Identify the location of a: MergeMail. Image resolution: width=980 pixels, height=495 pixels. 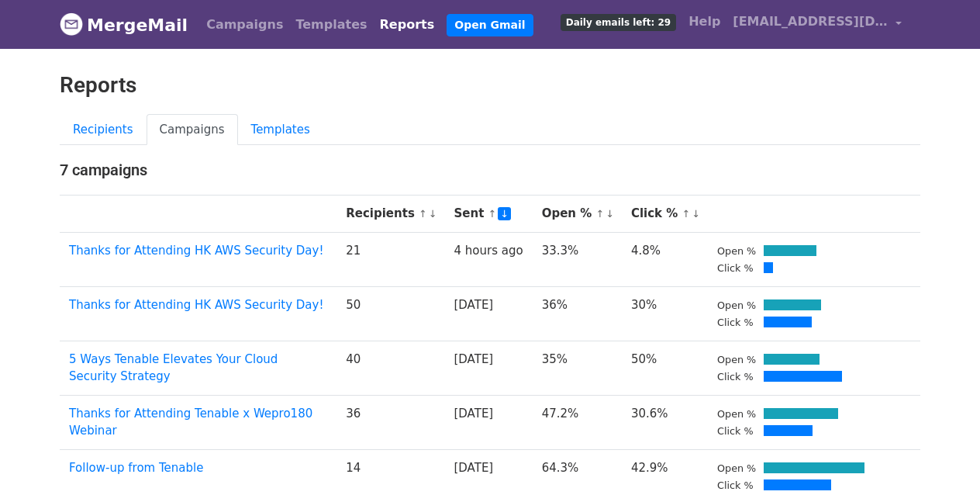
(123, 25).